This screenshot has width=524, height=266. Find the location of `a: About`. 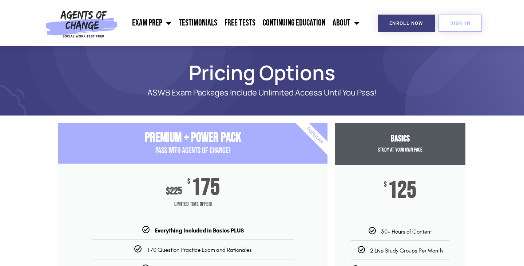

a: About is located at coordinates (346, 23).